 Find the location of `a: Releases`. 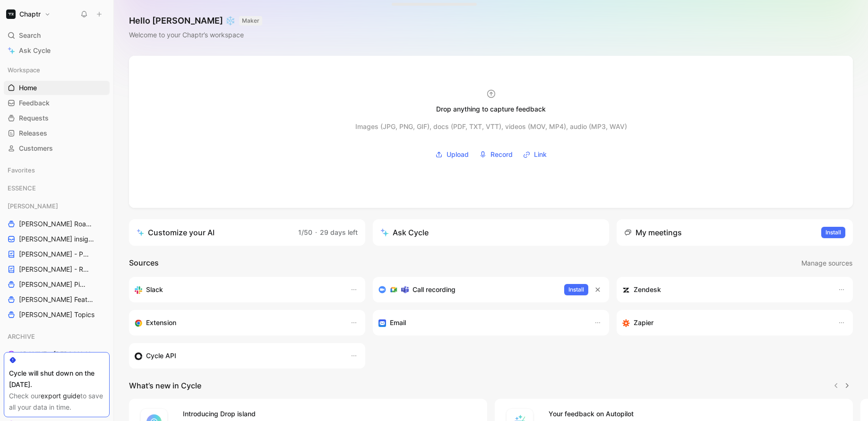

a: Releases is located at coordinates (57, 133).